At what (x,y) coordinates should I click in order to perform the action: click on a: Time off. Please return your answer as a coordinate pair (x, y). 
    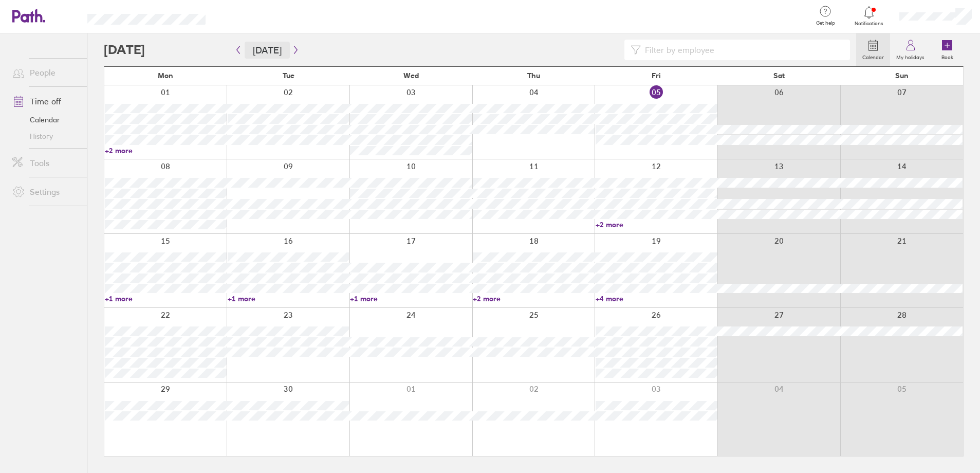
    Looking at the image, I should click on (46, 101).